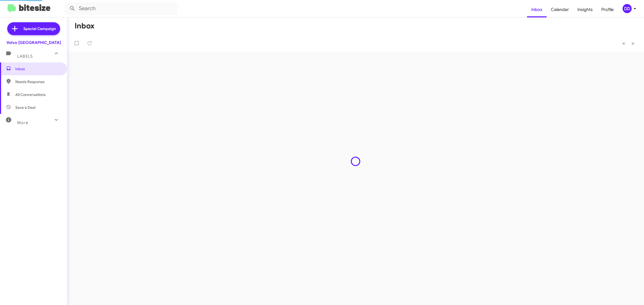 Image resolution: width=644 pixels, height=305 pixels. I want to click on a: Inbox, so click(537, 9).